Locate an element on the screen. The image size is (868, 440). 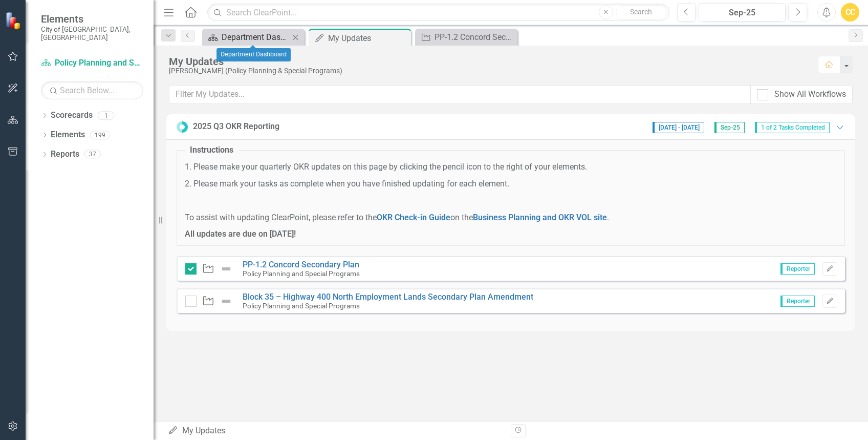
img: ClearPoint Strategy is located at coordinates (14, 21).